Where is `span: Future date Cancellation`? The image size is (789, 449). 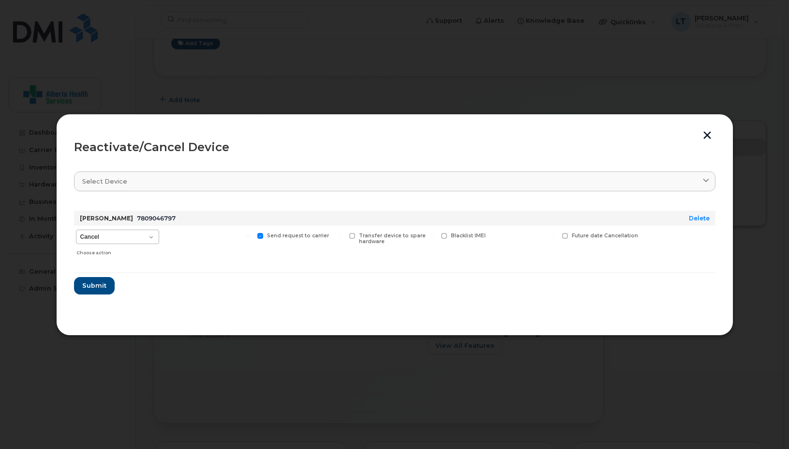 span: Future date Cancellation is located at coordinates (605, 235).